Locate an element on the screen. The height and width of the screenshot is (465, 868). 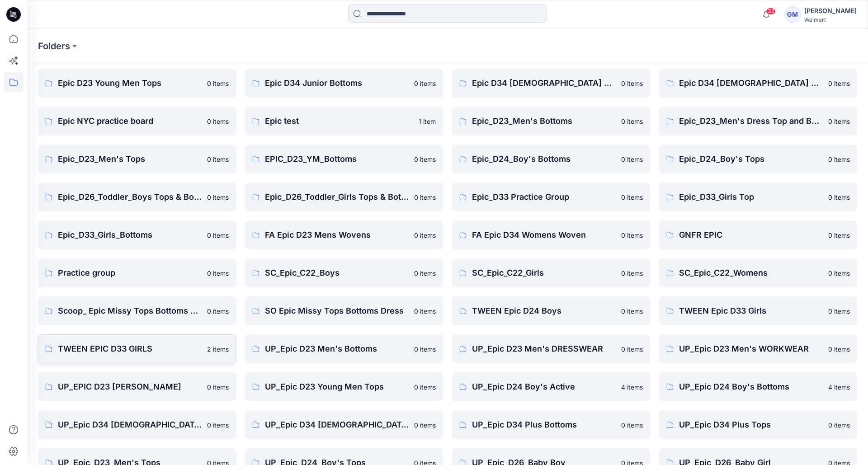
p: Epic_D26_Toddler_Girls Tops & Bottoms is located at coordinates (337, 197).